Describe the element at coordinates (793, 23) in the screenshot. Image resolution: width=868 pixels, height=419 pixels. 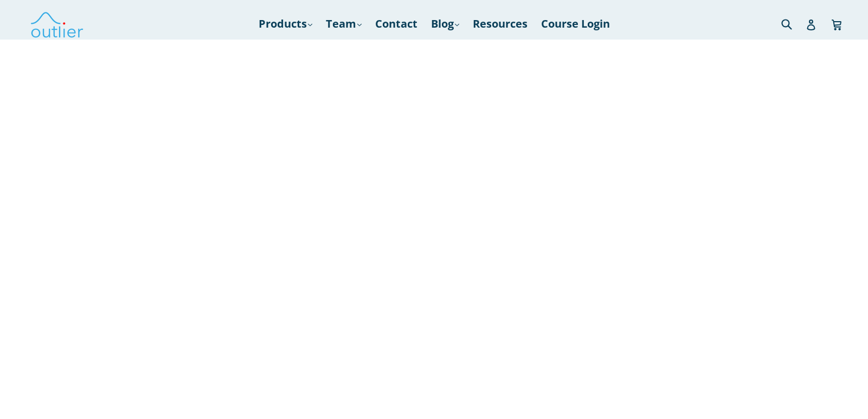
I see `input: Search` at that location.